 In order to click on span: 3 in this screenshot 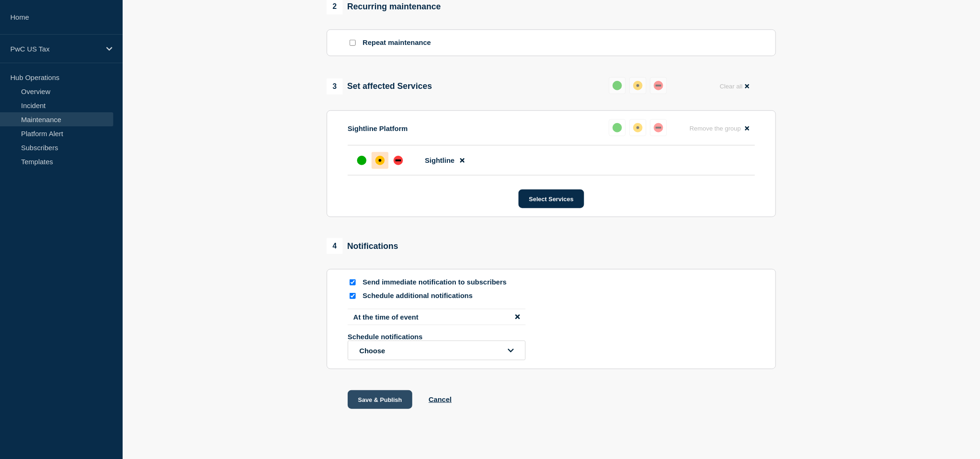, I will do `click(335, 86)`.